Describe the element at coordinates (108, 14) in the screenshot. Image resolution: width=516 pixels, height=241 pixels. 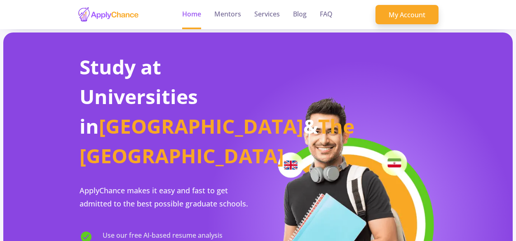
I see `img: applychance logo` at that location.